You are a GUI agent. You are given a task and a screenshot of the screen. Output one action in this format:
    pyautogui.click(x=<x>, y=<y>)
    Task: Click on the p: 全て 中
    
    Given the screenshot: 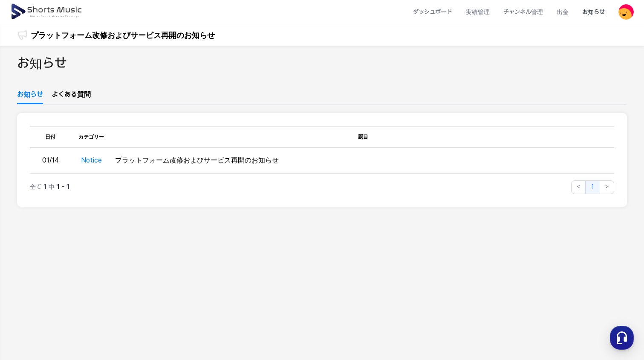 What is the action you would take?
    pyautogui.click(x=50, y=187)
    